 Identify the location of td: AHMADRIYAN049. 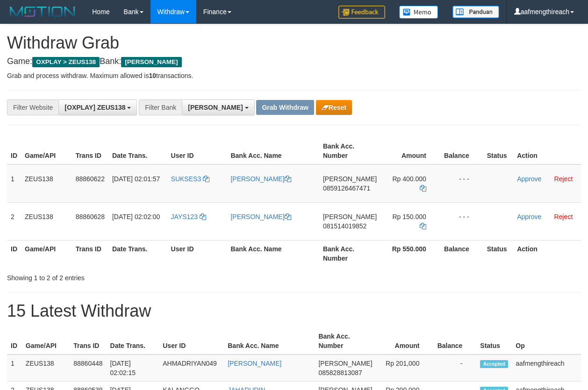
(191, 368).